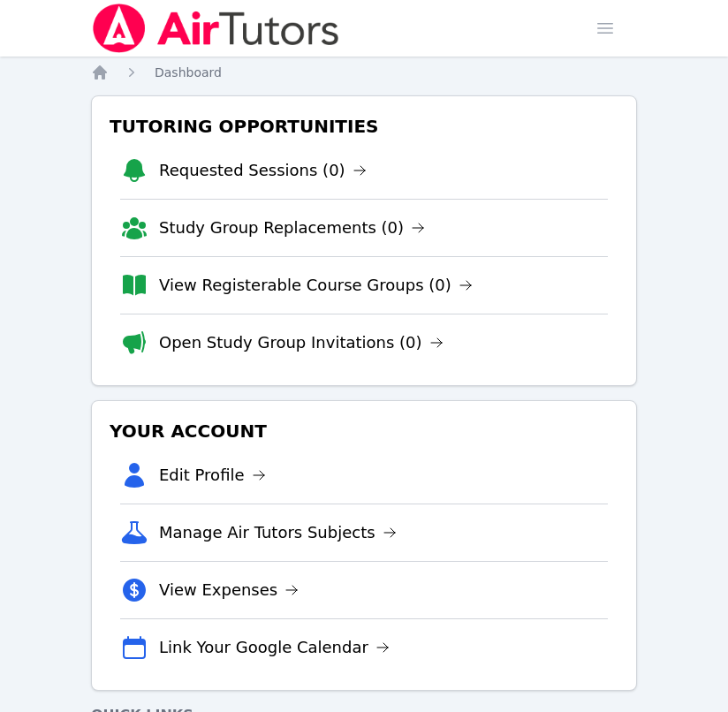 This screenshot has height=712, width=728. What do you see at coordinates (188, 73) in the screenshot?
I see `a: Dashboard` at bounding box center [188, 73].